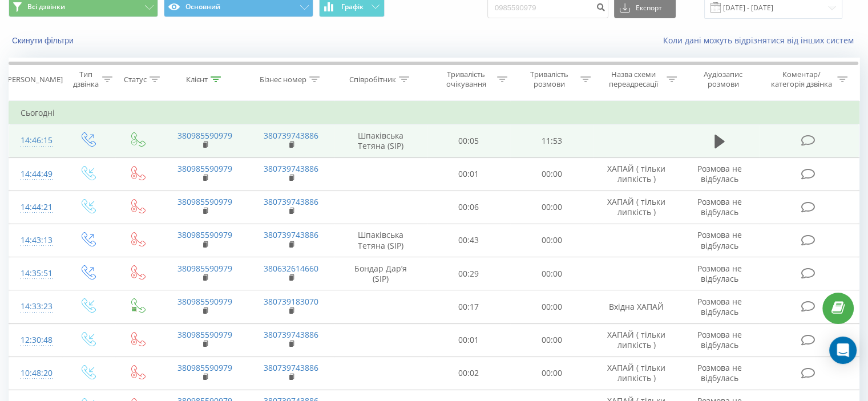 The height and width of the screenshot is (401, 868). I want to click on div: Аудіозапис розмови, so click(723, 79).